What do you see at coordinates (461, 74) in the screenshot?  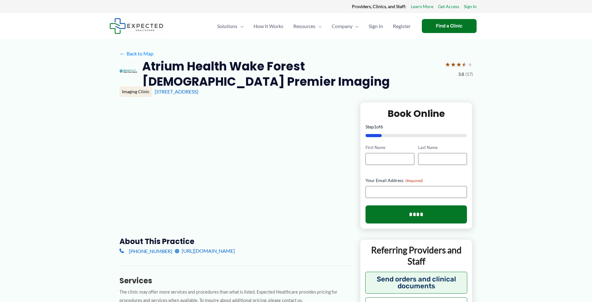 I see `span: 3.8` at bounding box center [461, 74].